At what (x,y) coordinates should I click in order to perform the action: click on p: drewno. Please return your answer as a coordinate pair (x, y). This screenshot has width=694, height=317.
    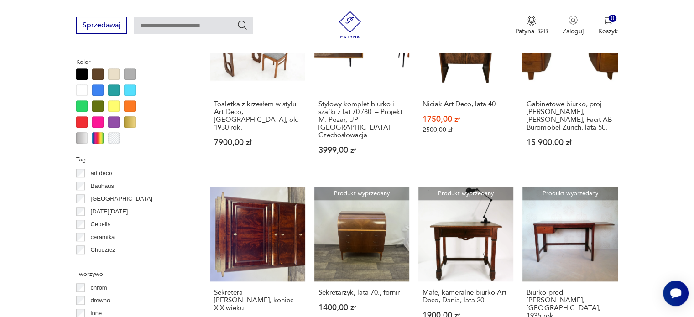
    Looking at the image, I should click on (100, 301).